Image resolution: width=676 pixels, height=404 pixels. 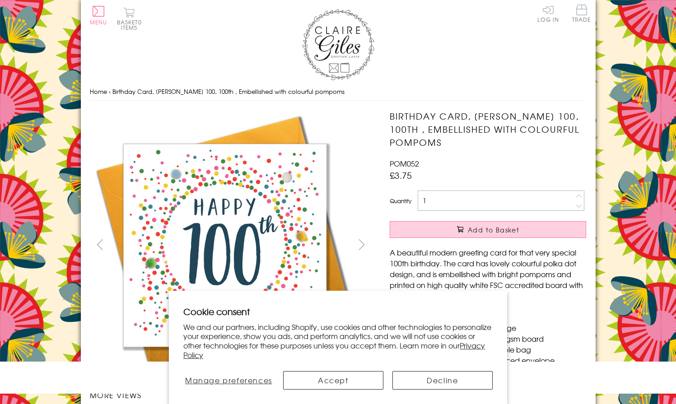 I want to click on p: A beautiful modern greeting card for that very special 100th birthday. The card has lovely colour..., so click(x=488, y=274).